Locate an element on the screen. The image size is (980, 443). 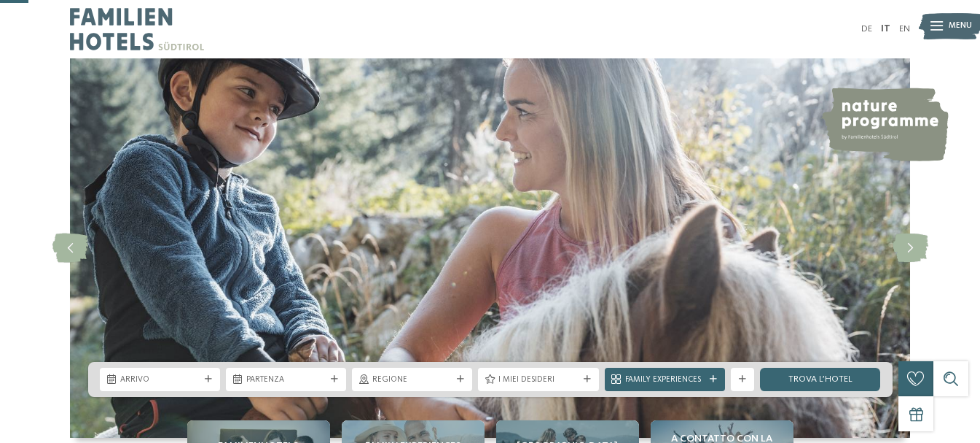
a: IT is located at coordinates (885, 28).